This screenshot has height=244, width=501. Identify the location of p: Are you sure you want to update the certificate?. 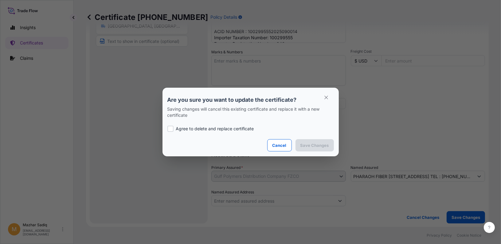
(251, 100).